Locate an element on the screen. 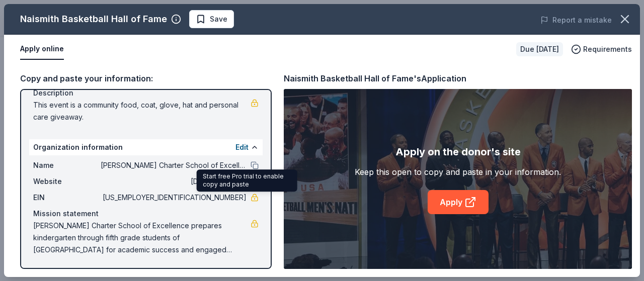  div: Organization information is located at coordinates (146, 147).